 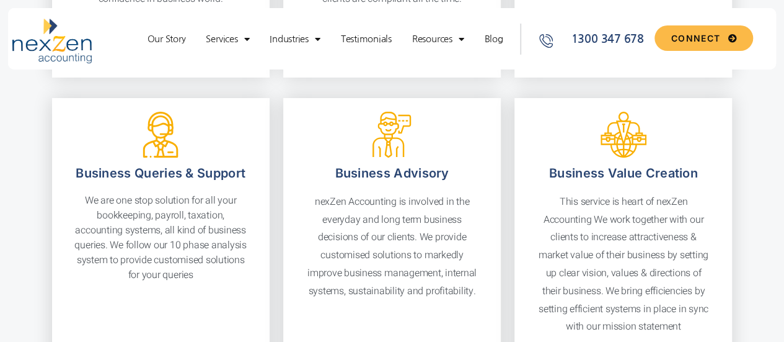 I want to click on a: Resources, so click(x=438, y=39).